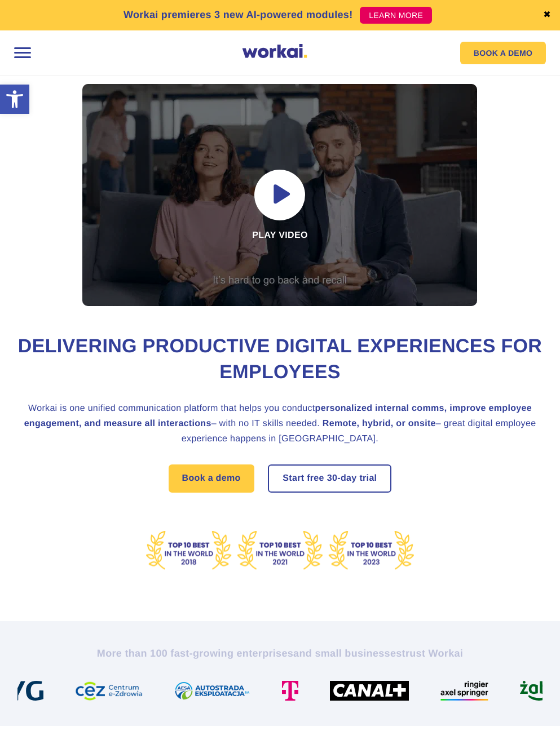 The width and height of the screenshot is (560, 735). I want to click on h2: More than 100 fast-growing enterprises trust Workai, so click(279, 653).